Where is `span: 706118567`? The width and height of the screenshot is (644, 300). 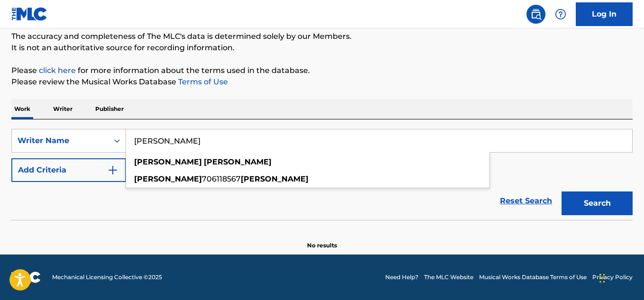
span: 706118567 is located at coordinates (221, 179).